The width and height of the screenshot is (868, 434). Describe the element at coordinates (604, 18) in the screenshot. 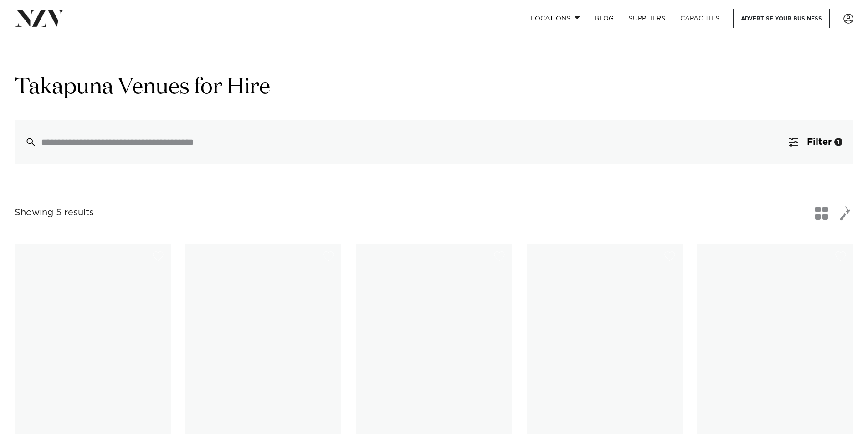

I see `a: BLOG` at that location.